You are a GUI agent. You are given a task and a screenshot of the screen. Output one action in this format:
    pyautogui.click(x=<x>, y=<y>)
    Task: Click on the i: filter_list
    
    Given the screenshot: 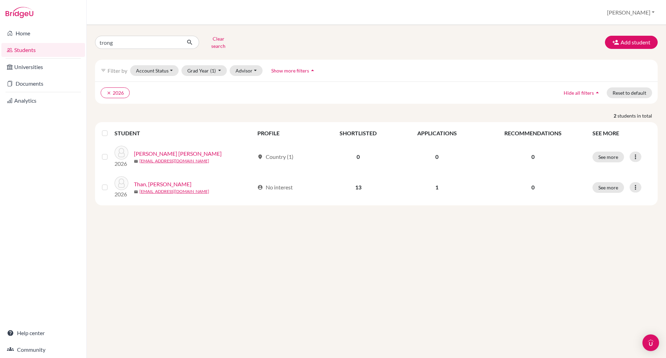 What is the action you would take?
    pyautogui.click(x=103, y=70)
    